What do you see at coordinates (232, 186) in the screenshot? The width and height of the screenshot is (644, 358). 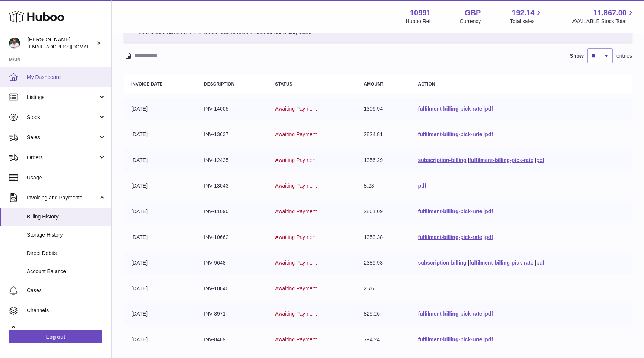 I see `td: INV-13043` at bounding box center [232, 186].